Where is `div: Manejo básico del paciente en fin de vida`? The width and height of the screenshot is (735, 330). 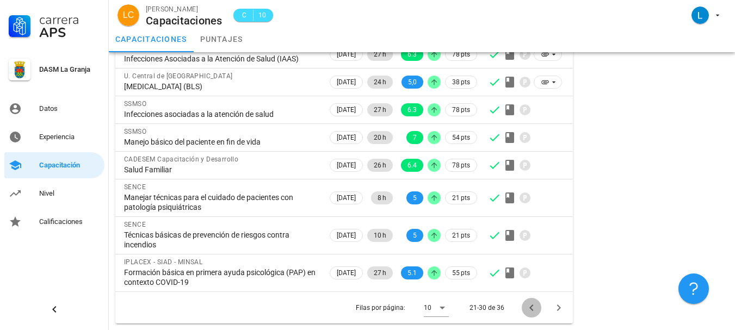
div: Manejo básico del paciente en fin de vida is located at coordinates (222, 142).